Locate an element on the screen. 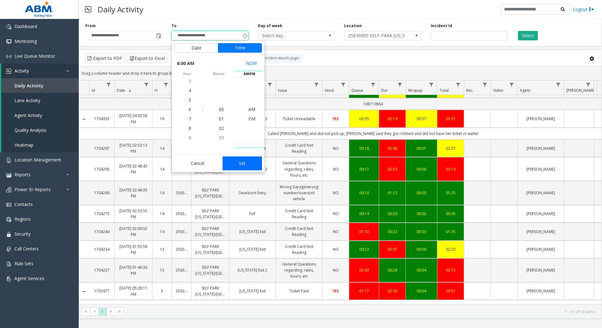 This screenshot has width=602, height=328. div: 03:10 is located at coordinates (451, 169).